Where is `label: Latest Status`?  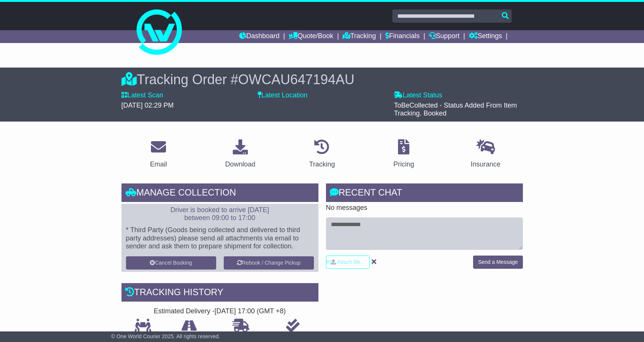
label: Latest Status is located at coordinates (418, 95).